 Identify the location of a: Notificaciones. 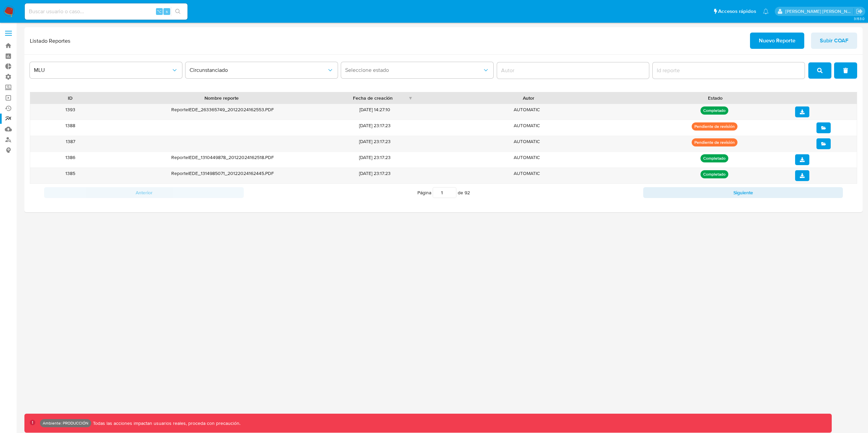
(765, 11).